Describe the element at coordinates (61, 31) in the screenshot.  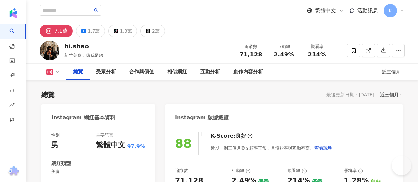
I see `div: 7.1萬` at that location.